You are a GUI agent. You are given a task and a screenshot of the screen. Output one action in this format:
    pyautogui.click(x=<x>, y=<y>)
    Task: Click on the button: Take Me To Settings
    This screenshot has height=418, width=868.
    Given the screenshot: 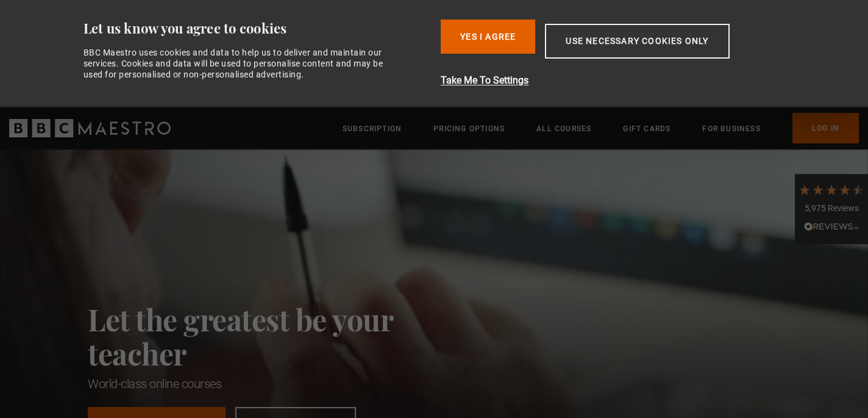 What is the action you would take?
    pyautogui.click(x=617, y=81)
    